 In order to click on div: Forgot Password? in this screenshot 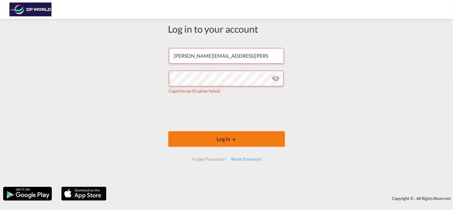, I will do `click(209, 159)`.